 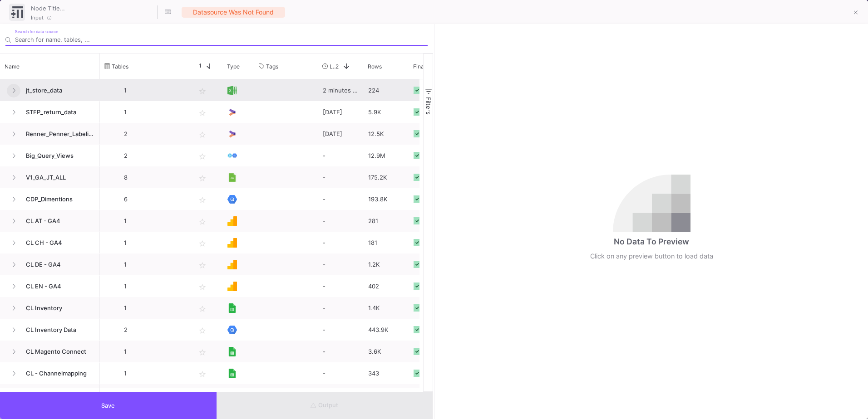 I want to click on span: Big_Query_Views, so click(x=58, y=155).